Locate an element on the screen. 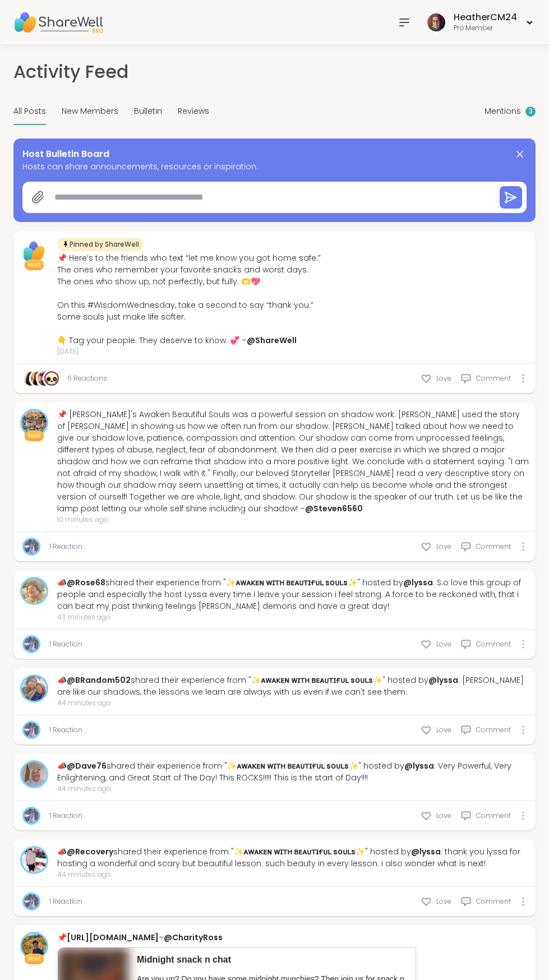 The height and width of the screenshot is (980, 549). img: Dave76 is located at coordinates (34, 774).